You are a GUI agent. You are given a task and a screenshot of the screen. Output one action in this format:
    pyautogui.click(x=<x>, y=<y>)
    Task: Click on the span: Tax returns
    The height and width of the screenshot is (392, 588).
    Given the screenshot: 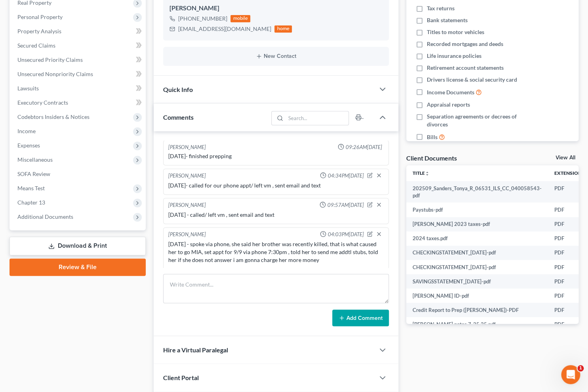 What is the action you would take?
    pyautogui.click(x=441, y=8)
    